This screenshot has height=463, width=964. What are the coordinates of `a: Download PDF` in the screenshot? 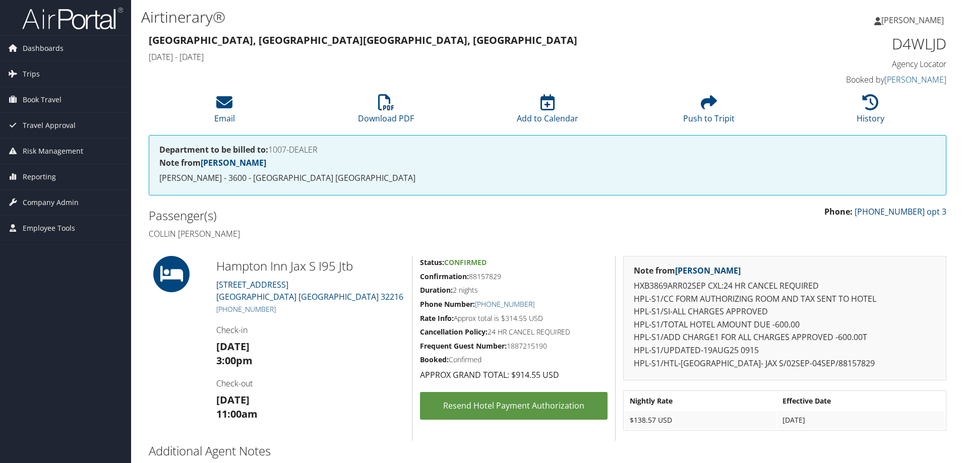 It's located at (386, 112).